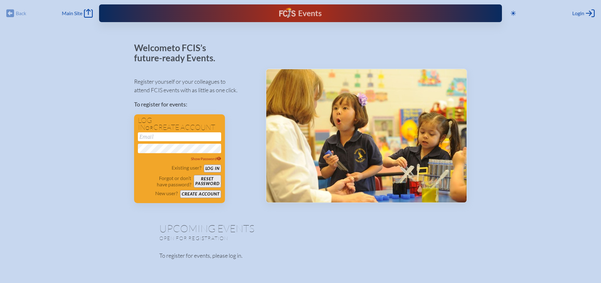 This screenshot has width=601, height=283. What do you see at coordinates (186, 168) in the screenshot?
I see `p: Existing user?` at bounding box center [186, 168].